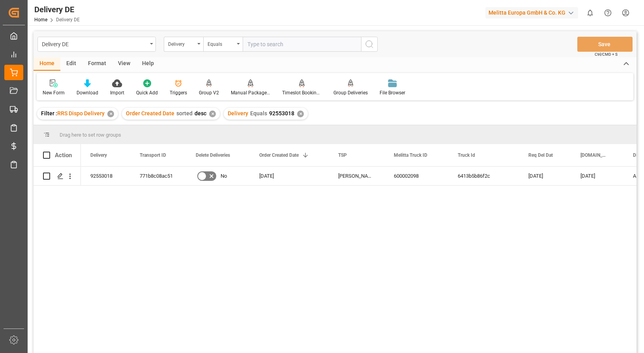  Describe the element at coordinates (302, 93) in the screenshot. I see `div: Timeslot Booking Report` at that location.